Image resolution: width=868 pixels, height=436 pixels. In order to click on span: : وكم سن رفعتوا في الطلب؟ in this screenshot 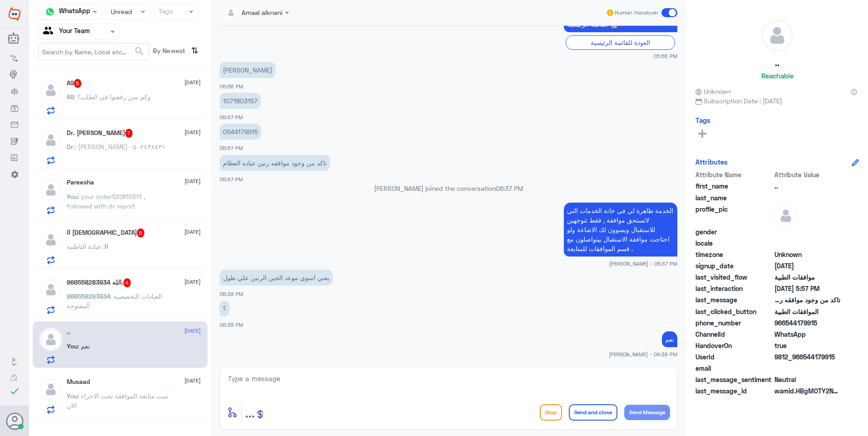, I will do `click(112, 96)`.